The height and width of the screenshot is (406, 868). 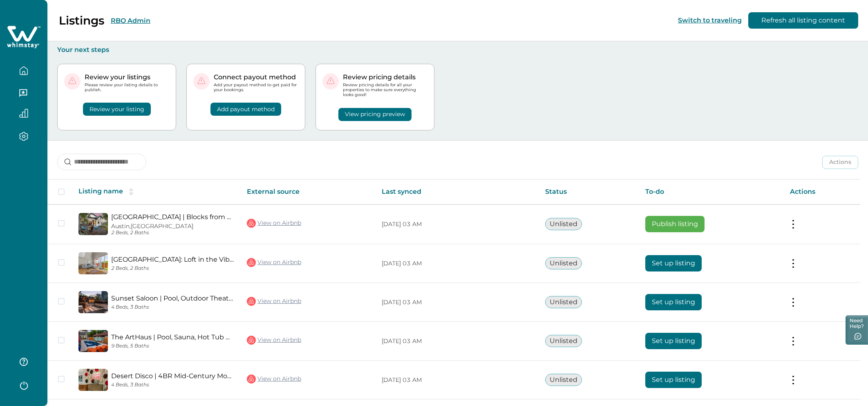 What do you see at coordinates (81, 21) in the screenshot?
I see `p: Listings` at bounding box center [81, 21].